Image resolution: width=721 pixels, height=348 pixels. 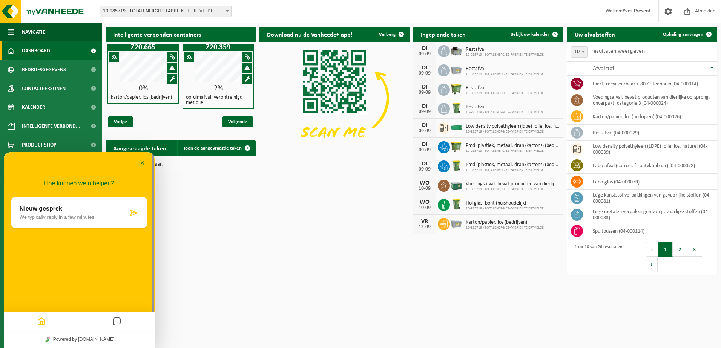 What do you see at coordinates (216, 148) in the screenshot?
I see `a: Toon de aangevraagde taken` at bounding box center [216, 148].